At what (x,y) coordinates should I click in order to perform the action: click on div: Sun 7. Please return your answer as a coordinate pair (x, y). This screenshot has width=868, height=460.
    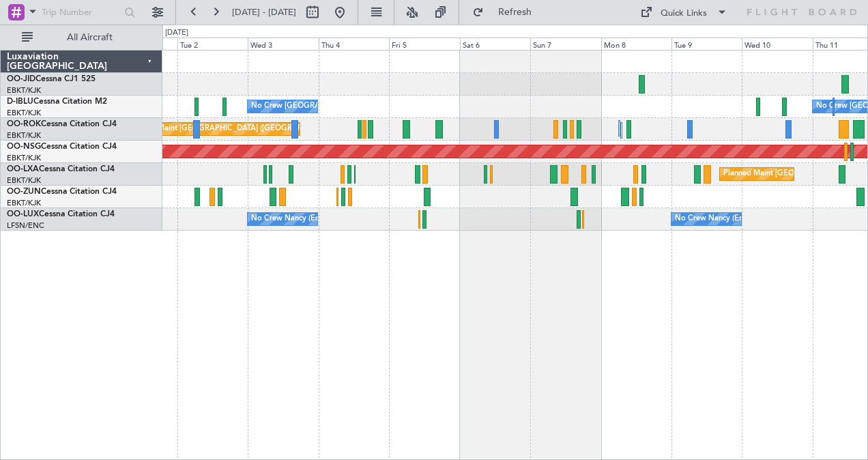
    Looking at the image, I should click on (565, 43).